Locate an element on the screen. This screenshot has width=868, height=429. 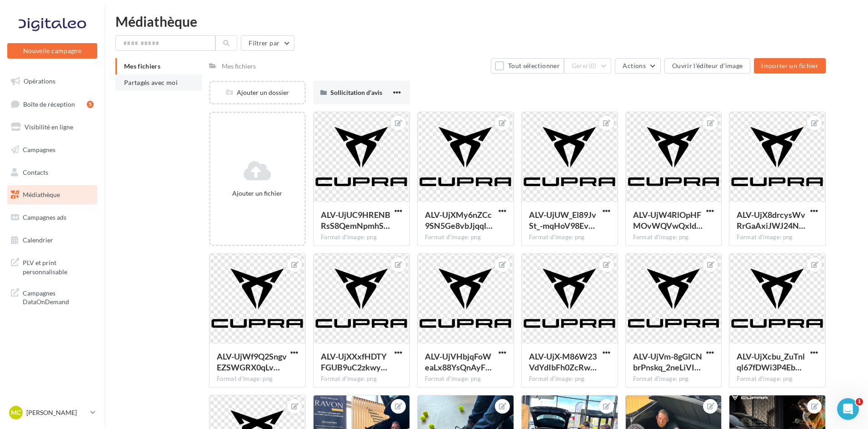
span: (0) is located at coordinates (593, 66).